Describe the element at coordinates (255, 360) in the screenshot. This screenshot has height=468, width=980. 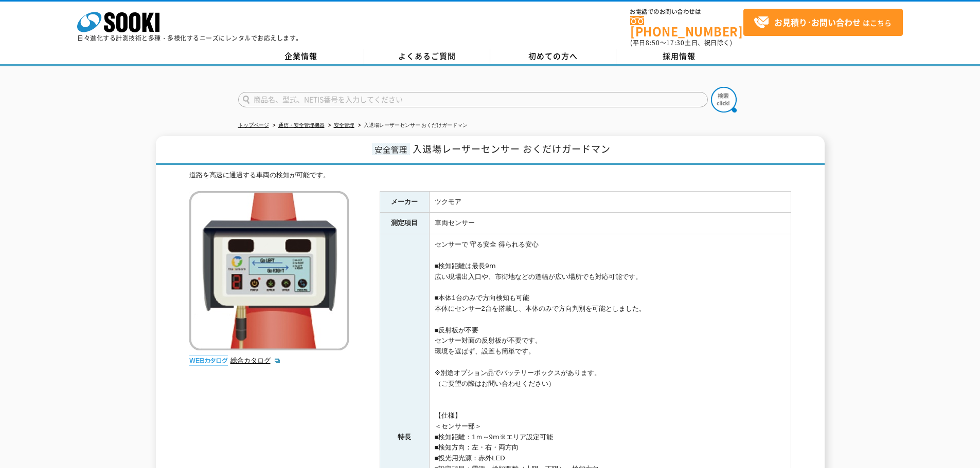
I see `a: 総合カタログ` at that location.